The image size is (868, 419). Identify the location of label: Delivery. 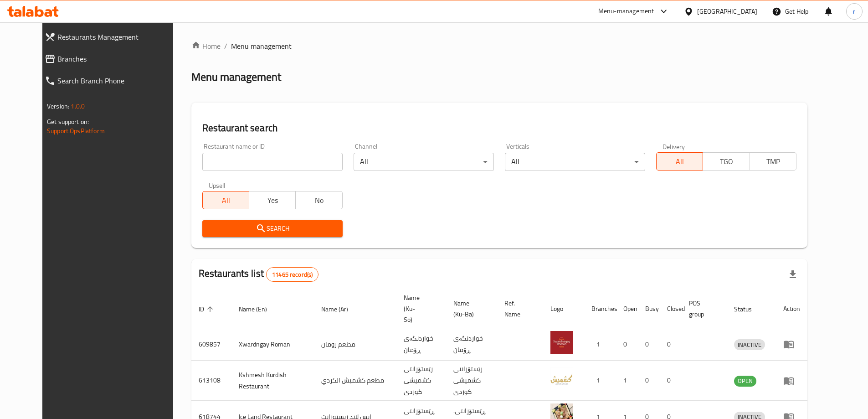
(674, 146).